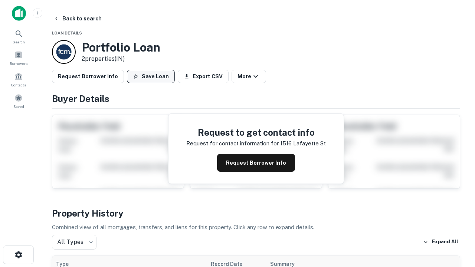 This screenshot has width=475, height=267. Describe the element at coordinates (19, 106) in the screenshot. I see `span: Saved` at that location.